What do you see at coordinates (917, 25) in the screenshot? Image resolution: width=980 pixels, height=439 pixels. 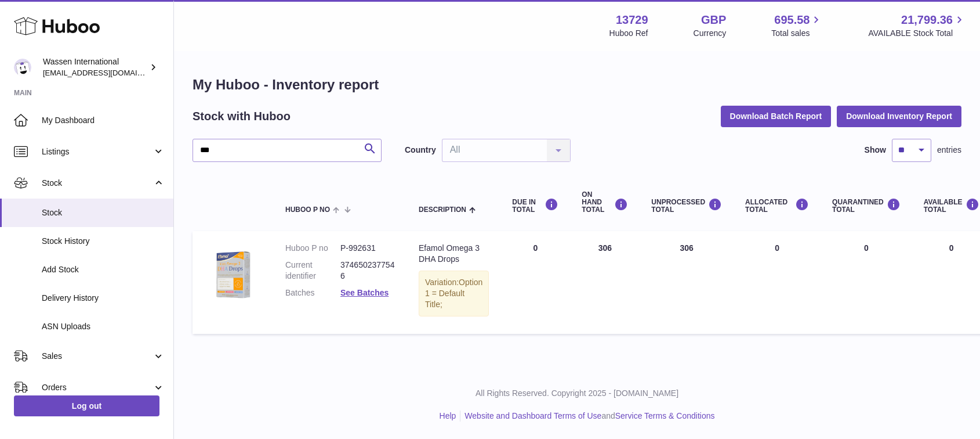 I see `a: 21,799.36 AVAILABLE Stock Total` at bounding box center [917, 25].